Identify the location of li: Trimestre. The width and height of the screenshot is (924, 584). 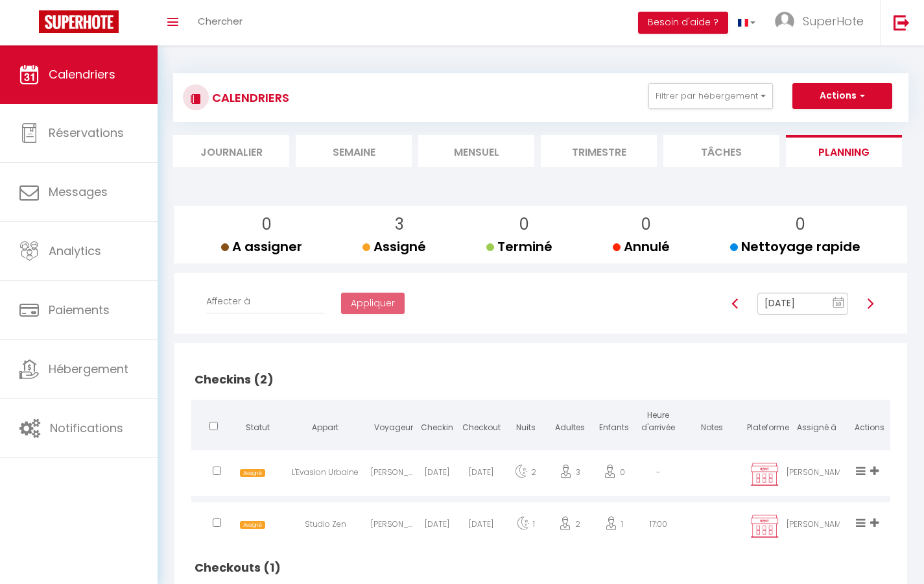
(599, 151).